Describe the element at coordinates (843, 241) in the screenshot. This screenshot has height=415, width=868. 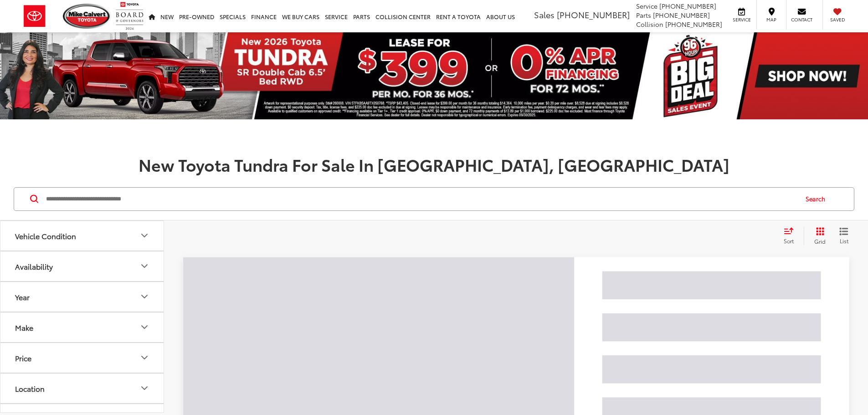
I see `span: List` at that location.